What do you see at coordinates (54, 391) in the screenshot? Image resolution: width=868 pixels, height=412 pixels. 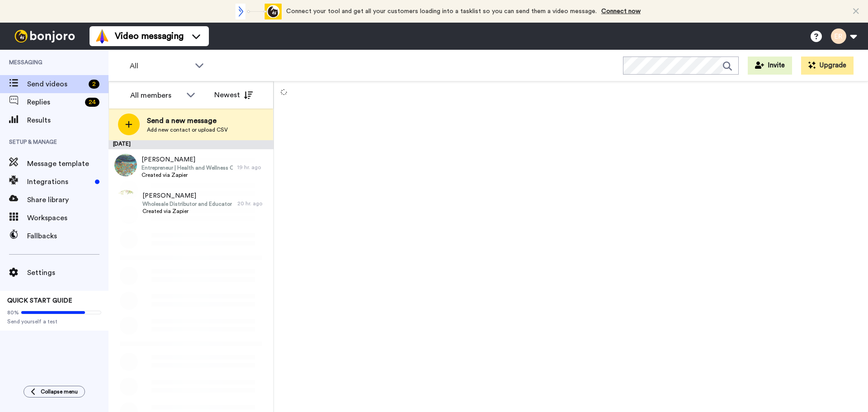 I see `button: Collapse menu` at bounding box center [54, 391].